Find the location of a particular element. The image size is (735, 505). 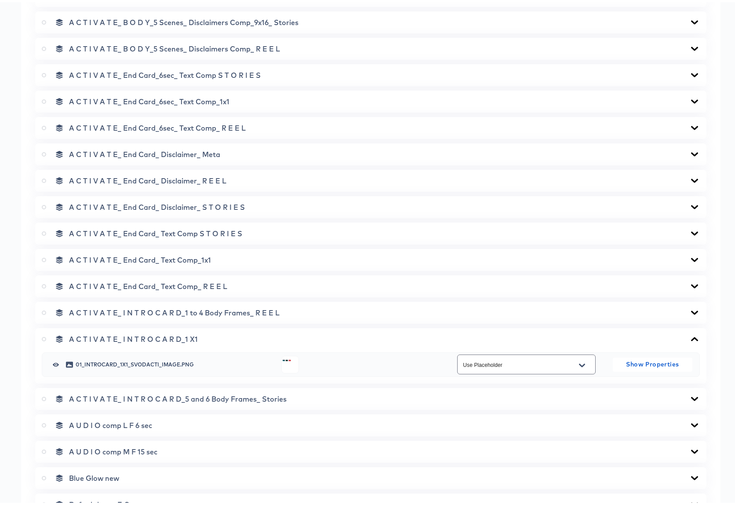

span: A C T I V A T E_ End Card_6sec_ Text Comp_ R E E L is located at coordinates (157, 126).